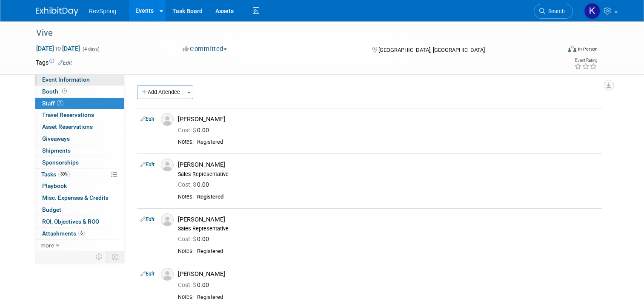  Describe the element at coordinates (79, 209) in the screenshot. I see `a: Budget` at that location.